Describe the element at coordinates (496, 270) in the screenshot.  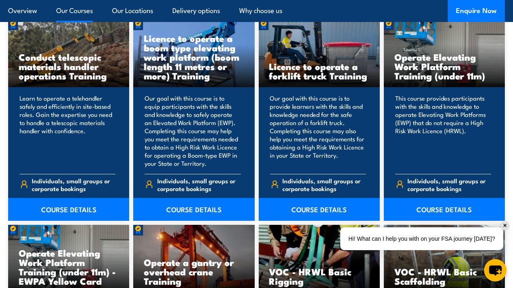
I see `button: chat-button` at that location.